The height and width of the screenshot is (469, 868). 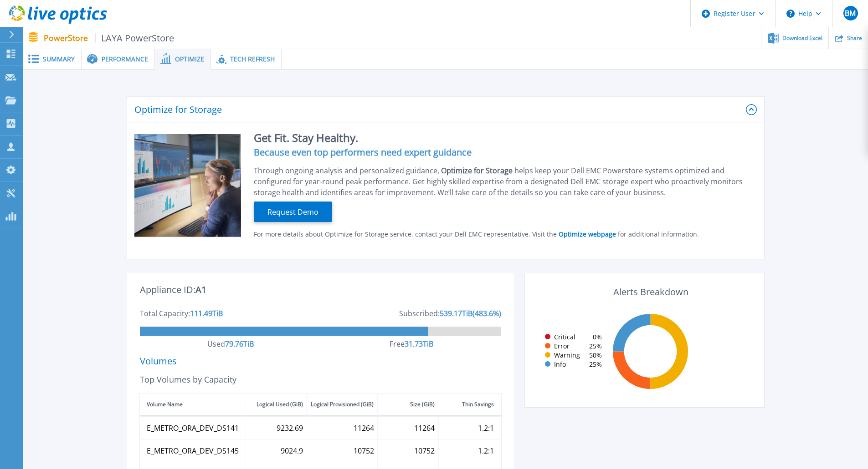 I want to click on div: 79.76 TiB, so click(x=239, y=344).